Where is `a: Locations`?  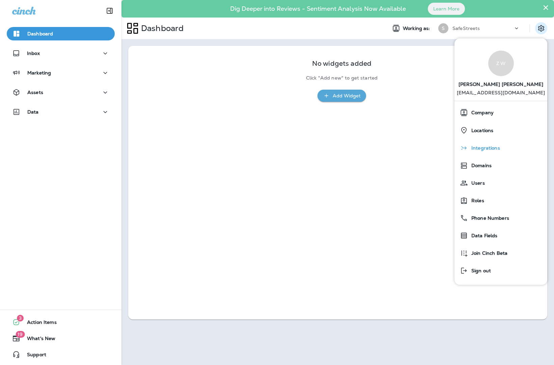
a: Locations is located at coordinates (501, 130).